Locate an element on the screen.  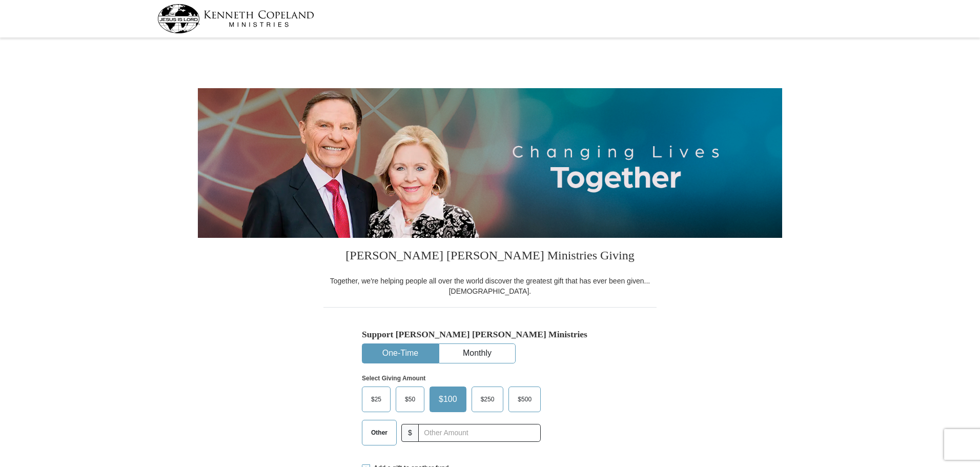
strong: Select Giving Amount is located at coordinates (393, 378).